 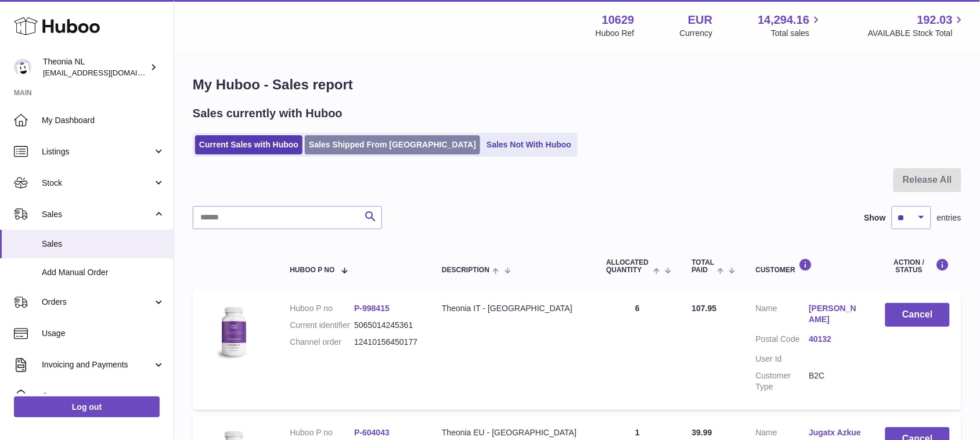 What do you see at coordinates (97, 183) in the screenshot?
I see `span: Stock` at bounding box center [97, 183].